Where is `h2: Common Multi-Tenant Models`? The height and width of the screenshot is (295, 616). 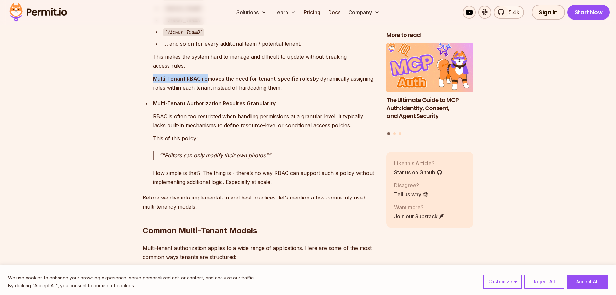 h2: Common Multi-Tenant Models is located at coordinates (259, 217).